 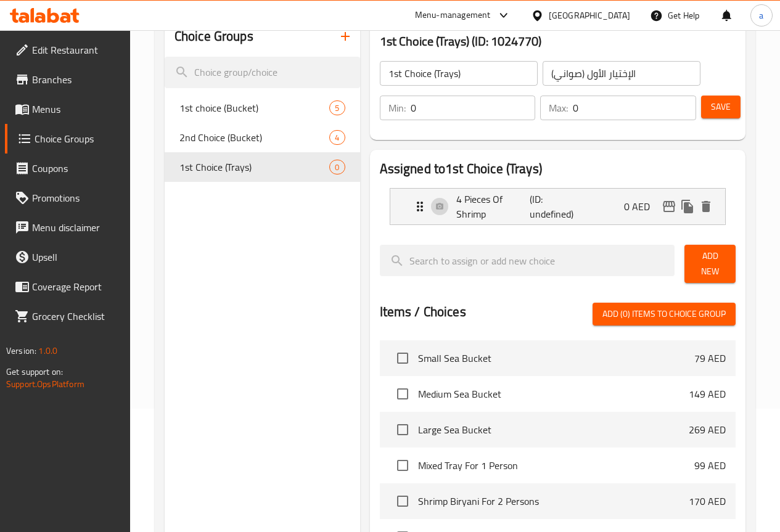 I want to click on div: Expand, so click(x=557, y=207).